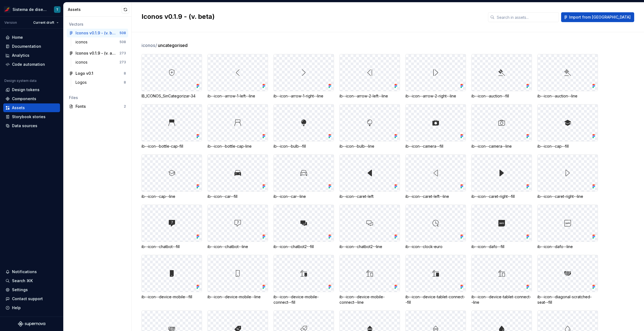 The width and height of the screenshot is (644, 331). What do you see at coordinates (172, 197) in the screenshot?
I see `div: ib--icon--cap--line` at bounding box center [172, 197].